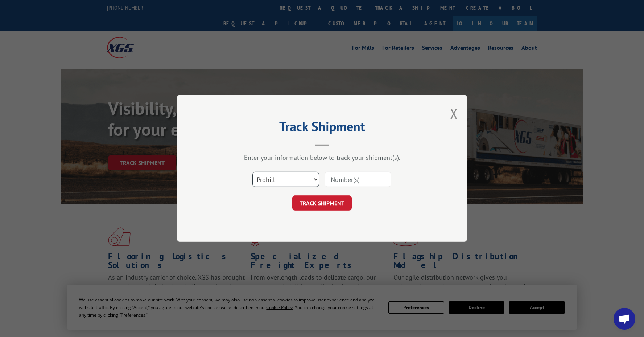 This screenshot has width=644, height=337. I want to click on button: Close modal, so click(454, 113).